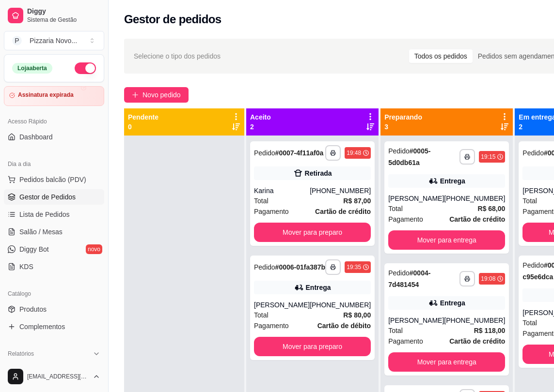 This screenshot has width=554, height=392. What do you see at coordinates (47, 197) in the screenshot?
I see `span: Gestor de Pedidos` at bounding box center [47, 197].